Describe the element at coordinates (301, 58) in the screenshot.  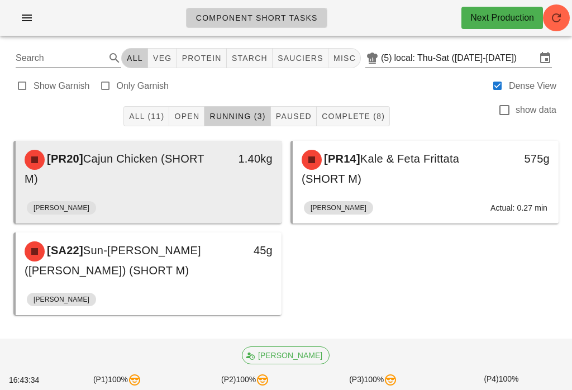
I see `button: sauciers` at that location.